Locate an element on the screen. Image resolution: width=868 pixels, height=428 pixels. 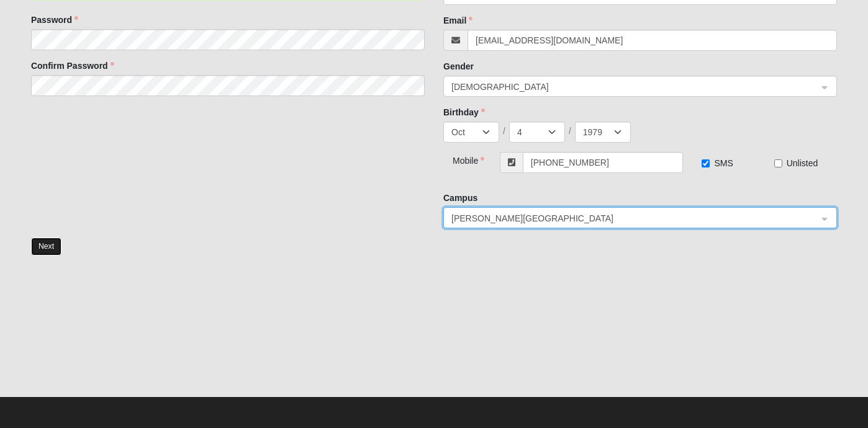
div: Mobile is located at coordinates (460, 159).